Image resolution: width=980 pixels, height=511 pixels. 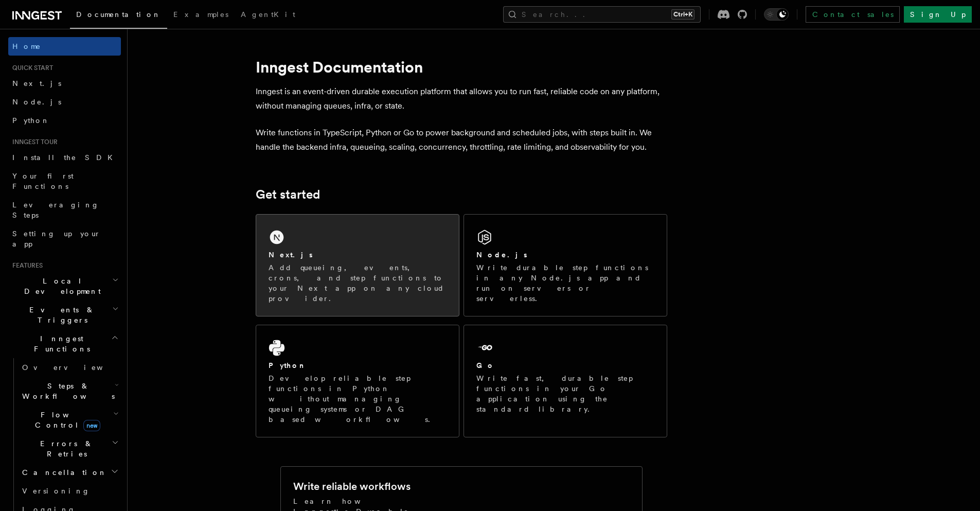 I want to click on a: Python, so click(x=64, y=120).